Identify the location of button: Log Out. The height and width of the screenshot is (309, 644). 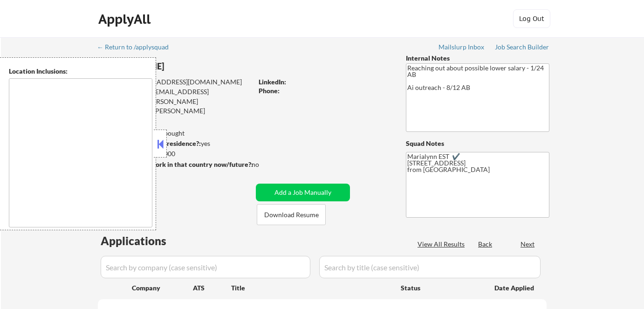
(531, 19).